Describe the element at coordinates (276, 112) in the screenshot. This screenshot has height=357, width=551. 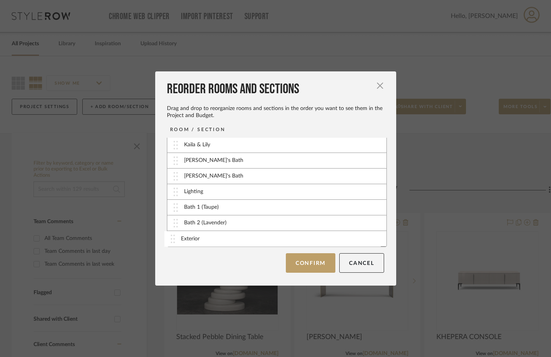
I see `div: Drag and drop to reorganize rooms and sections in the order you want to see them in the Project a...` at that location.